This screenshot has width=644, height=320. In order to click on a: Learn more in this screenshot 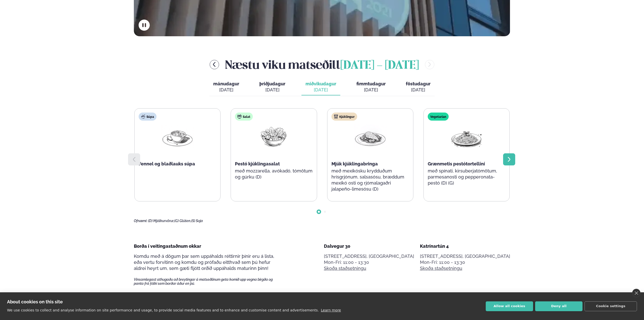, I will do `click(331, 310)`.